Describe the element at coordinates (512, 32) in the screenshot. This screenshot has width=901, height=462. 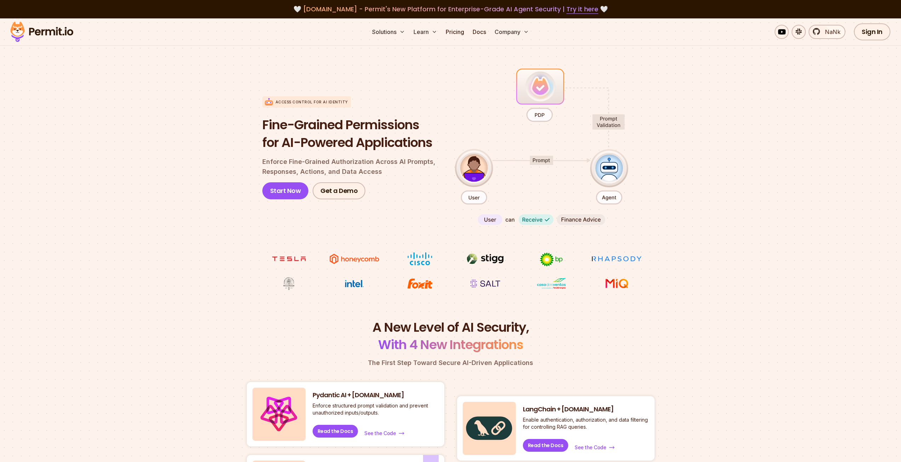
I see `button: Company` at that location.